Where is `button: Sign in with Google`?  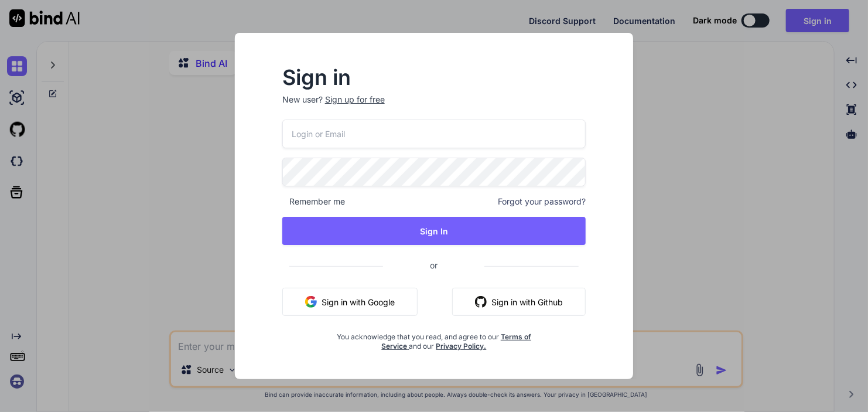
button: Sign in with Google is located at coordinates (350, 302).